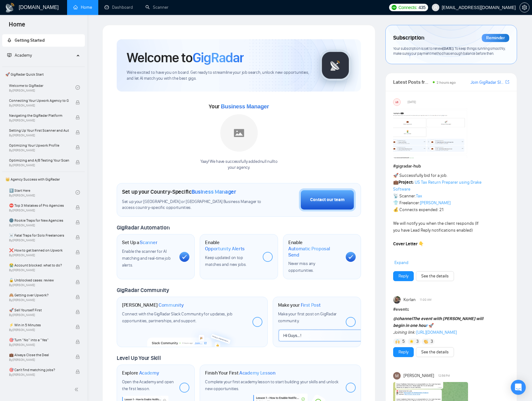 Image resolution: width=532 pixels, height=401 pixels. Describe the element at coordinates (39, 281) in the screenshot. I see `span: 🔓 Unblocked cases: review` at that location.